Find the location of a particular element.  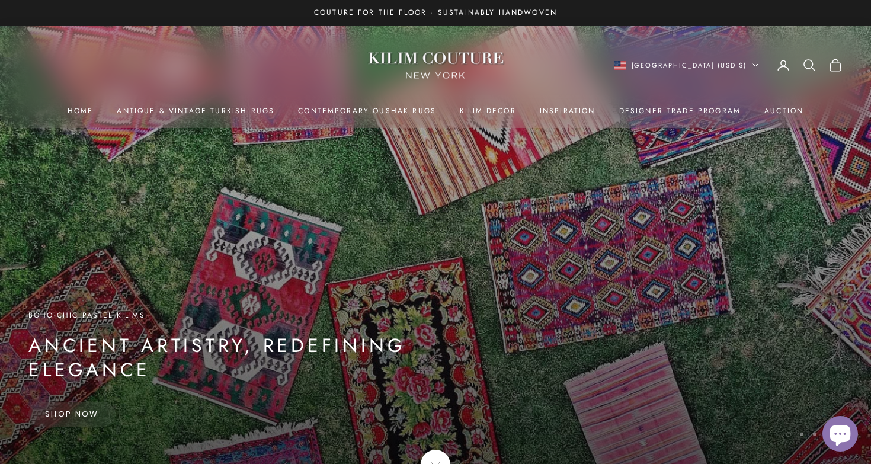

a: Contemporary Oushak Rugs is located at coordinates (367, 111).